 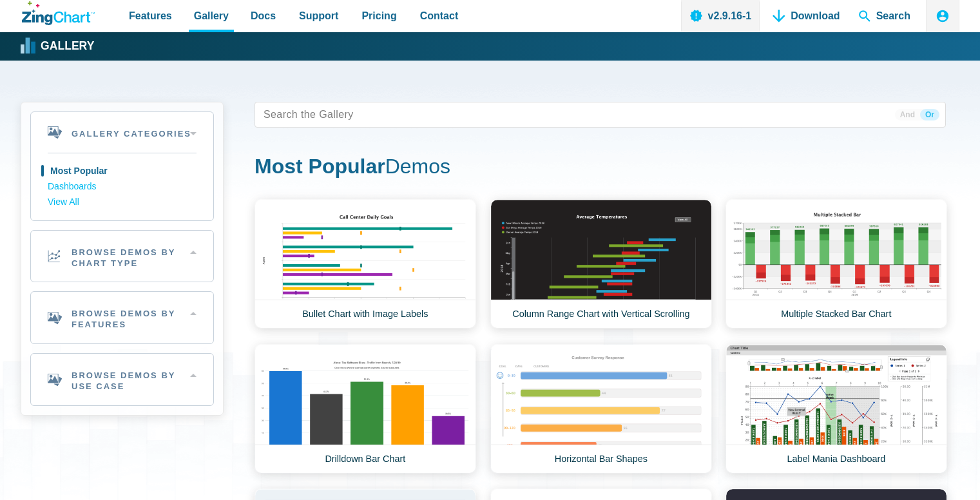 I want to click on a: Drilldown Bar Chart, so click(x=365, y=408).